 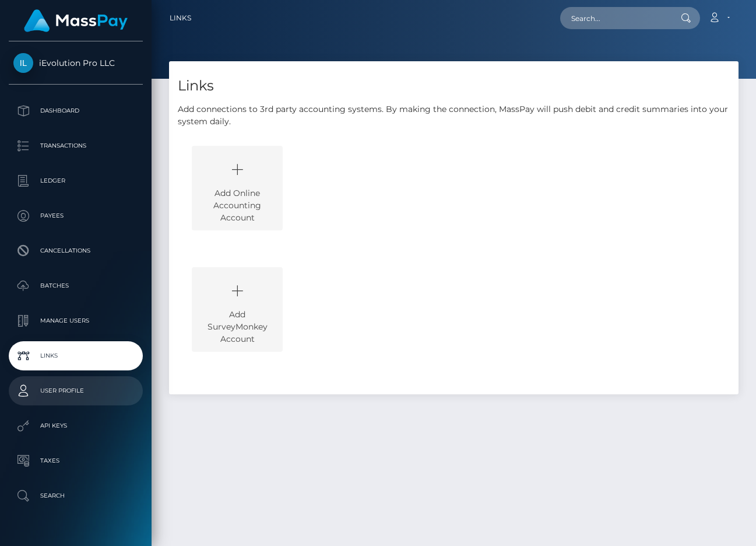 I want to click on h4: Links, so click(x=453, y=86).